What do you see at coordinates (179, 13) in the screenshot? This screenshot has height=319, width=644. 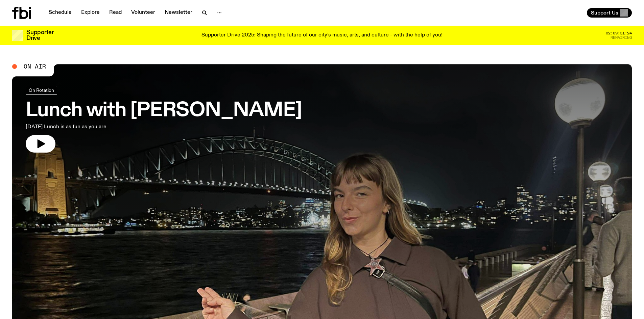 I see `a: Newsletter` at bounding box center [179, 13].